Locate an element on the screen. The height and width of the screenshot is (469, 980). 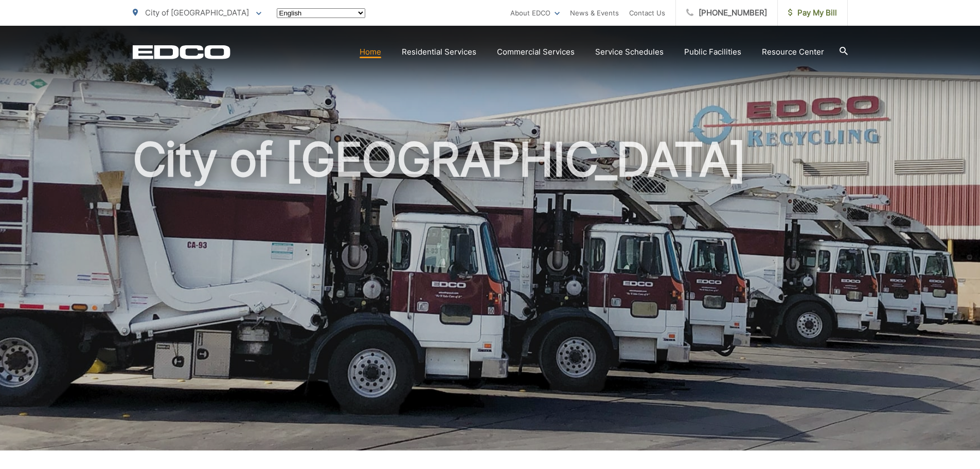
a: About EDCO is located at coordinates (535, 13).